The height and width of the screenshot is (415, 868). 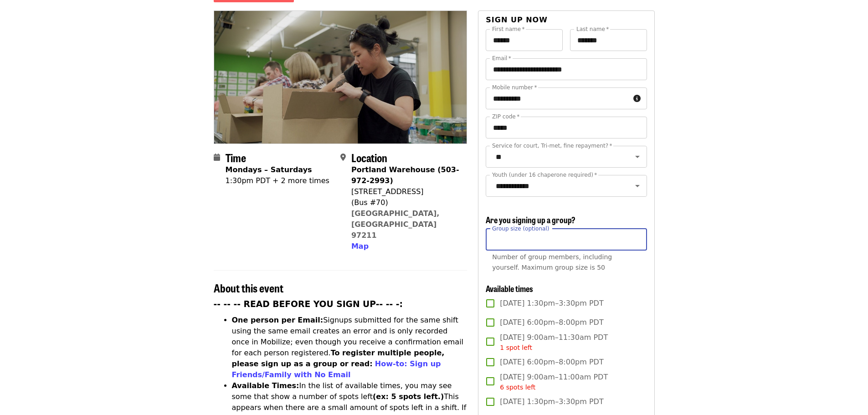 I want to click on button: Map, so click(x=360, y=247).